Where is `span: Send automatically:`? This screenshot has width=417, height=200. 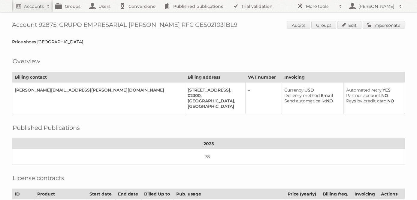 span: Send automatically: is located at coordinates (305, 101).